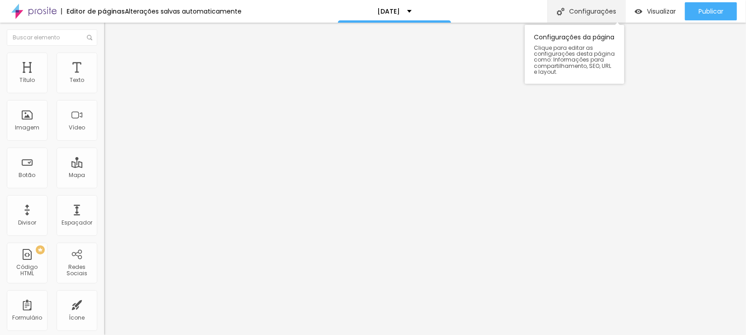  What do you see at coordinates (655, 11) in the screenshot?
I see `button: Visualizar` at bounding box center [655, 11].